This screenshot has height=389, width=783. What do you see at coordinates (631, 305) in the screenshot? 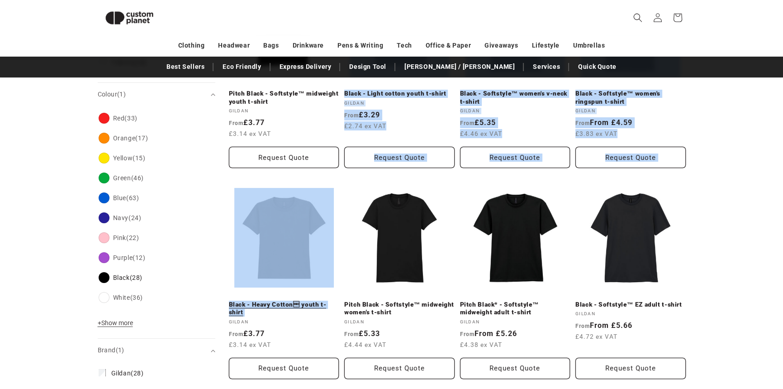
I see `a: Black - Softstyle™ EZ adult t-shirt` at bounding box center [631, 305].